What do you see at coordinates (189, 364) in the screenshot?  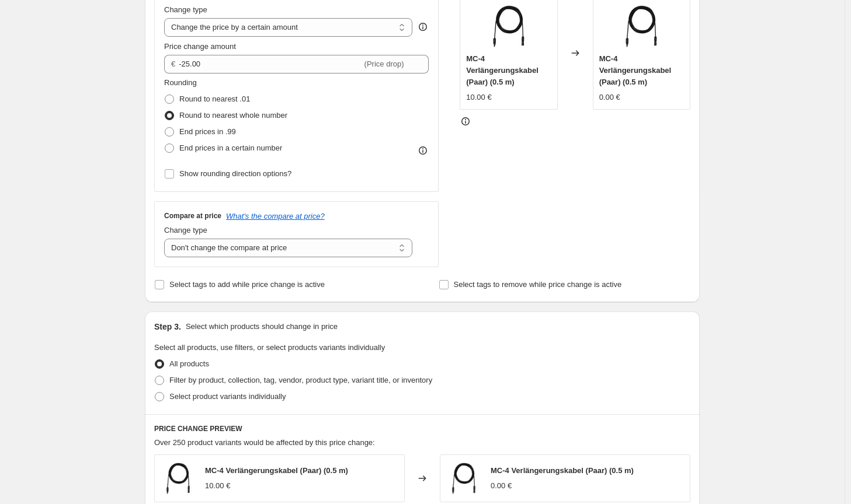 I see `span: All products` at bounding box center [189, 364].